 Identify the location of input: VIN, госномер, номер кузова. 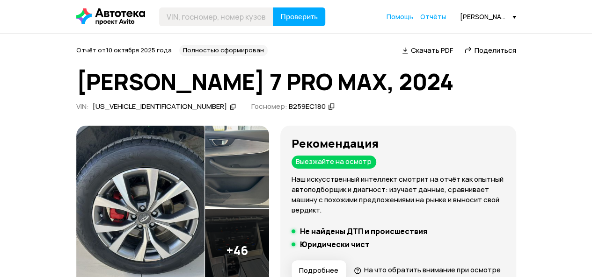
(216, 17).